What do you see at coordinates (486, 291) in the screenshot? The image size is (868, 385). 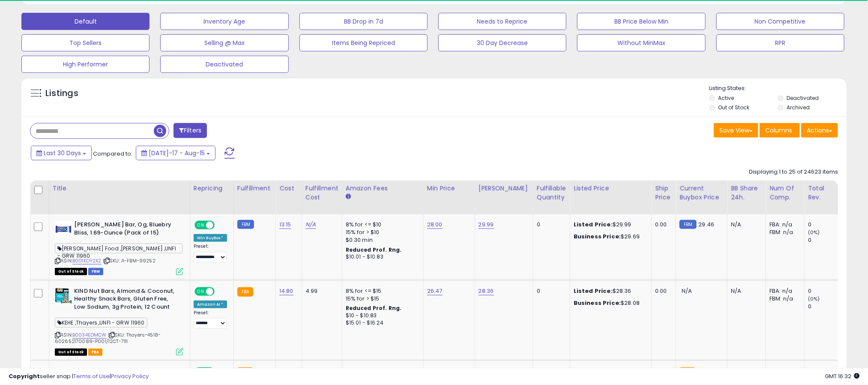 I see `a: 28.36` at bounding box center [486, 291].